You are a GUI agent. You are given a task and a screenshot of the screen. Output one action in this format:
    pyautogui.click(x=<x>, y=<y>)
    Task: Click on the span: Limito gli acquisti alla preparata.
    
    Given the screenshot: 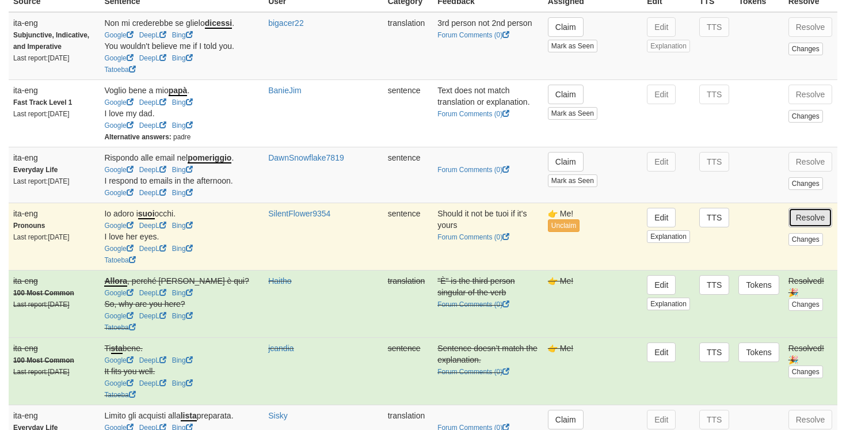 What is the action you would take?
    pyautogui.click(x=169, y=416)
    